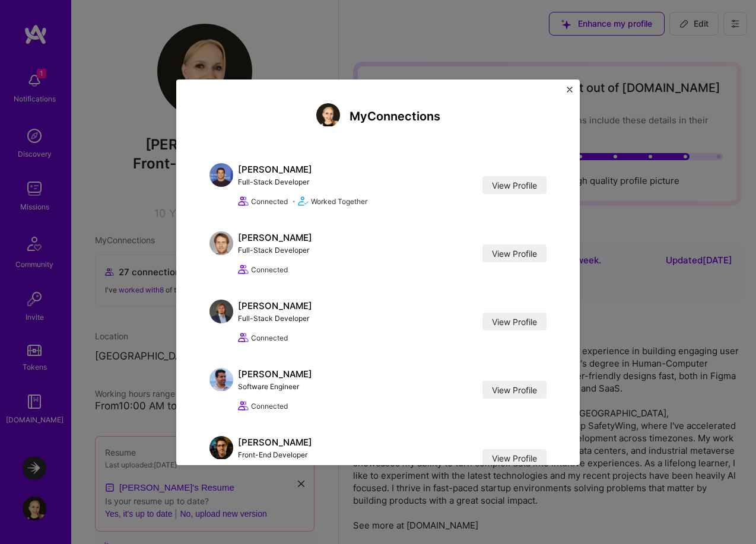  What do you see at coordinates (221, 448) in the screenshot?
I see `img: Slobodan Gajic` at bounding box center [221, 448].